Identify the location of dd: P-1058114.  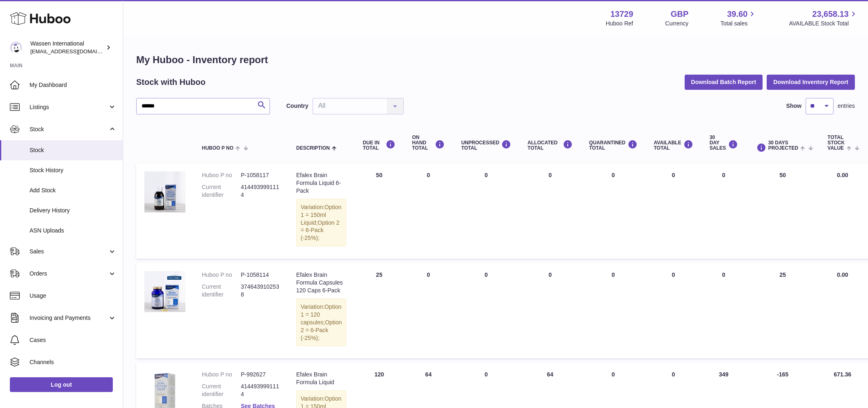
(260, 275).